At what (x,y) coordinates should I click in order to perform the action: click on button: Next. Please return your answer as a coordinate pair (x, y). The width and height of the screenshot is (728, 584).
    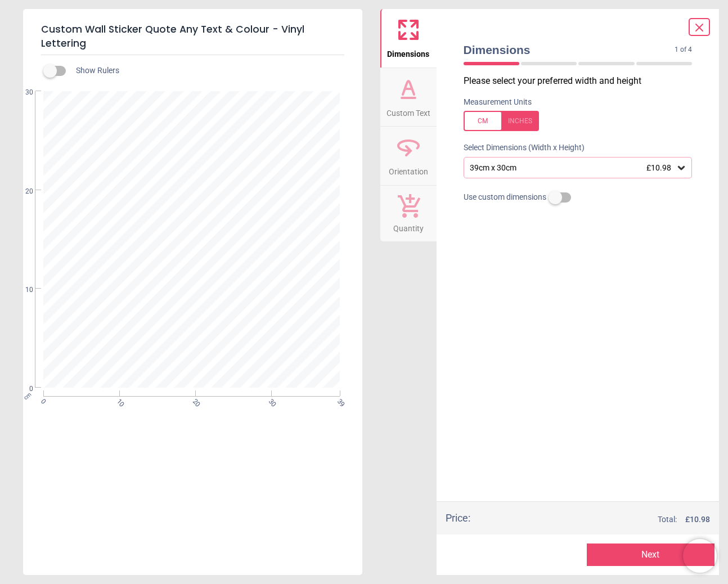
    Looking at the image, I should click on (651, 555).